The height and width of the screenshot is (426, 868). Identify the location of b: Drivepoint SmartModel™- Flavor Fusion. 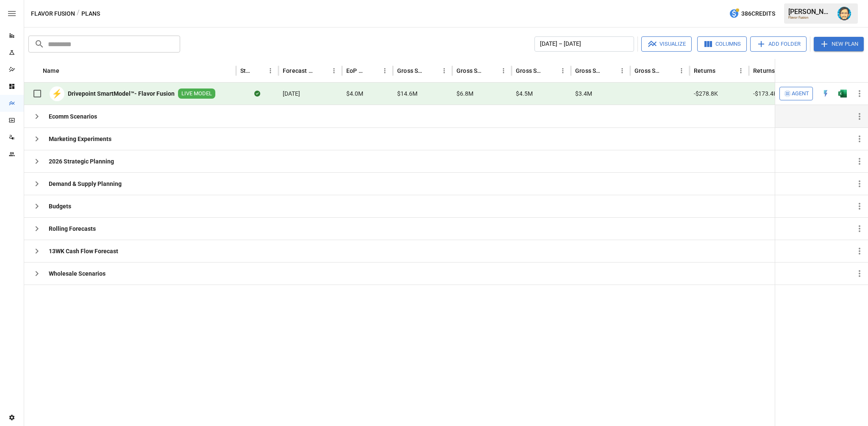
(121, 94).